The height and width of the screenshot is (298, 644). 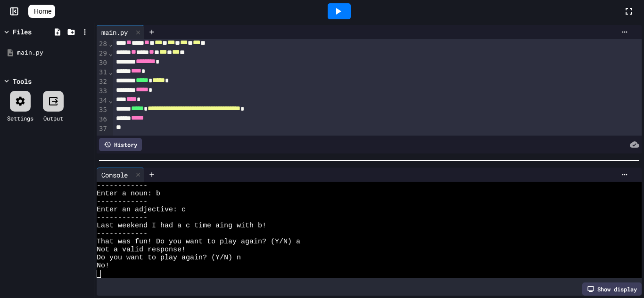 What do you see at coordinates (102, 120) in the screenshot?
I see `div: 36` at bounding box center [102, 120].